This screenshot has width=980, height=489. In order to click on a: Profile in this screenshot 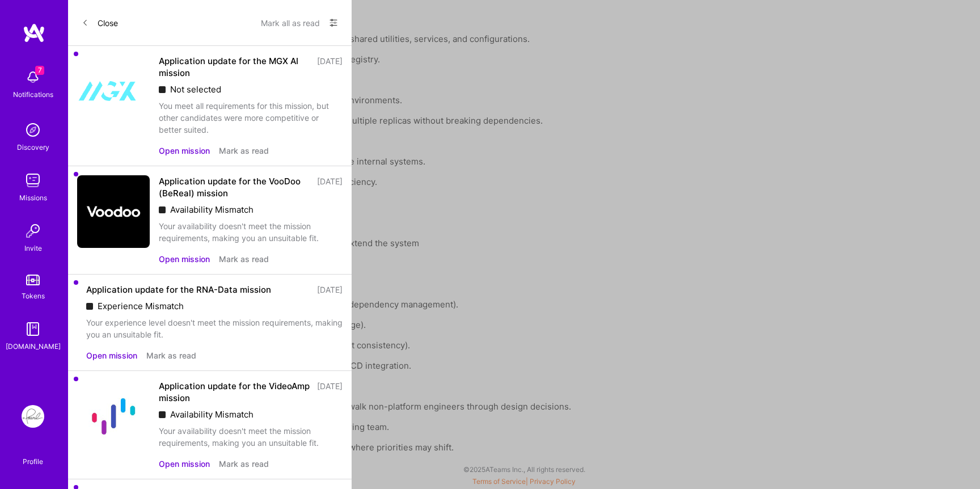, I will do `click(33, 455)`.